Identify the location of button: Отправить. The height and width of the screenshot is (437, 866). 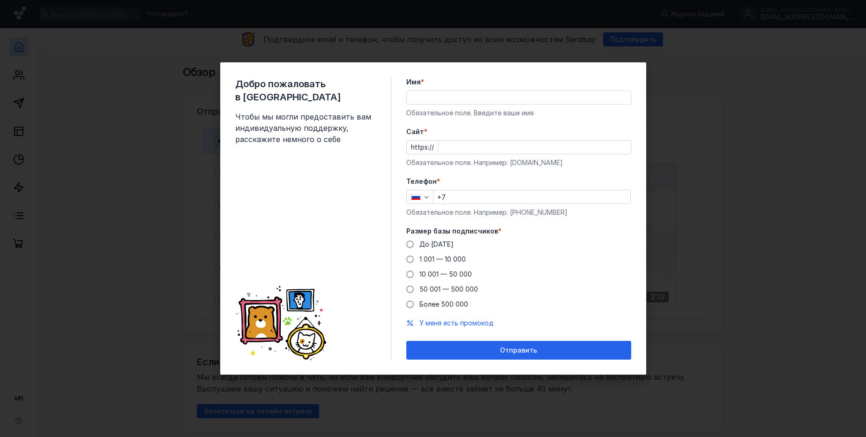
(519, 350).